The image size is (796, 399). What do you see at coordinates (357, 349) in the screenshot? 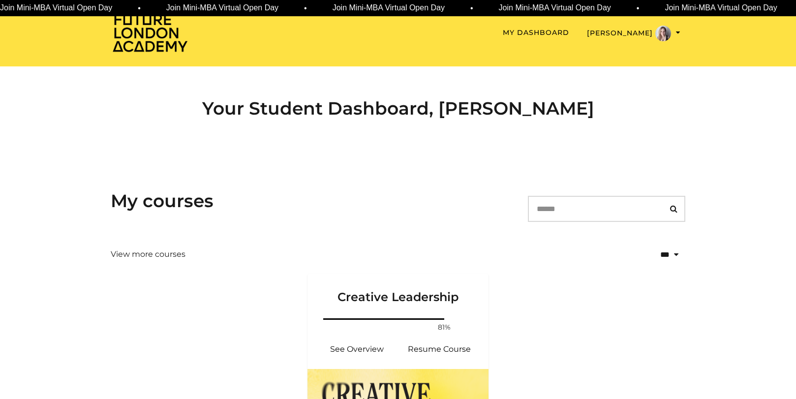
I see `a: Creative Leadership: See Overview` at bounding box center [357, 349].